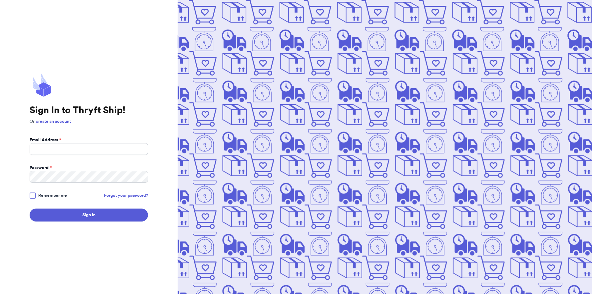 This screenshot has height=294, width=592. Describe the element at coordinates (89, 110) in the screenshot. I see `h1: Sign In to Thryft Ship!` at that location.